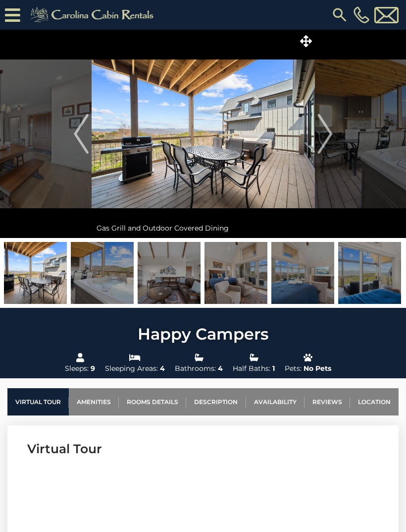 This screenshot has width=406, height=532. What do you see at coordinates (169, 273) in the screenshot?
I see `img: 168201995` at bounding box center [169, 273].